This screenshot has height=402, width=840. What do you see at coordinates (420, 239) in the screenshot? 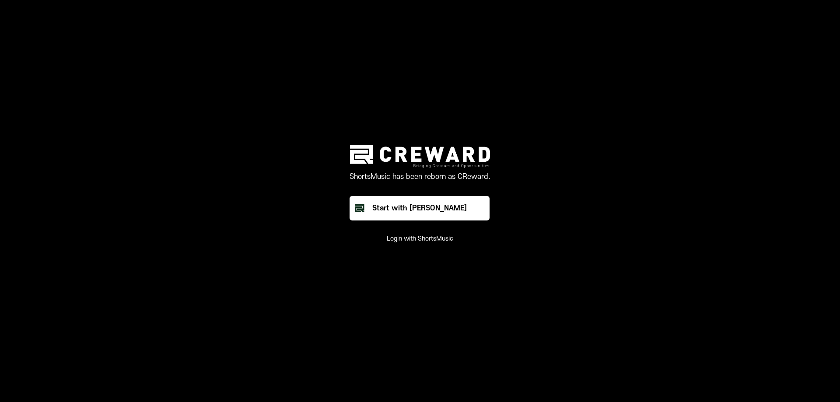
I see `button: Login with ShortsMusic` at bounding box center [420, 239].